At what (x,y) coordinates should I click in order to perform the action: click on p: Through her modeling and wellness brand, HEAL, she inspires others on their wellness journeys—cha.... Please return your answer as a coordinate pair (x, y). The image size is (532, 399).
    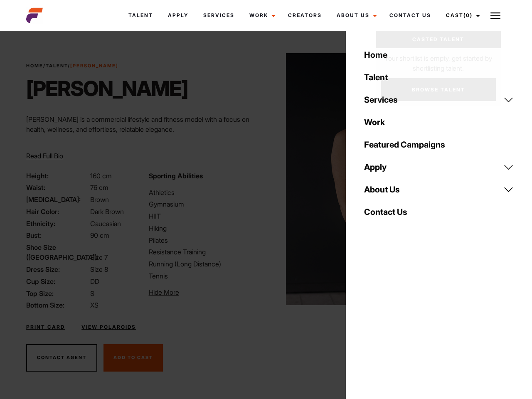
    Looking at the image, I should click on (143, 156).